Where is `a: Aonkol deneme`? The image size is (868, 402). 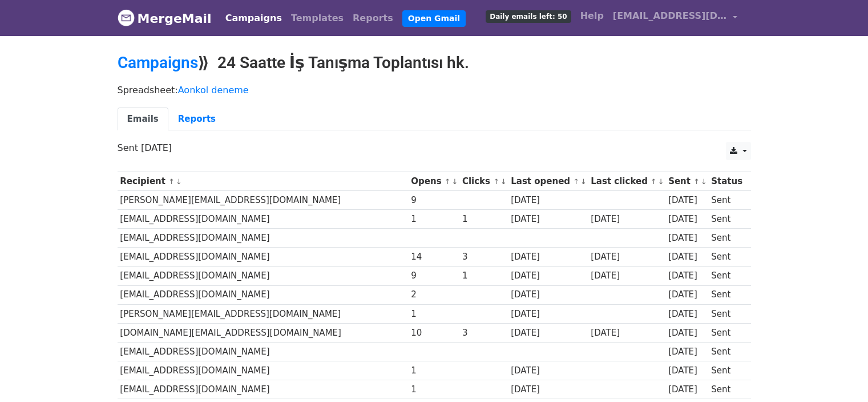 a: Aonkol deneme is located at coordinates (213, 90).